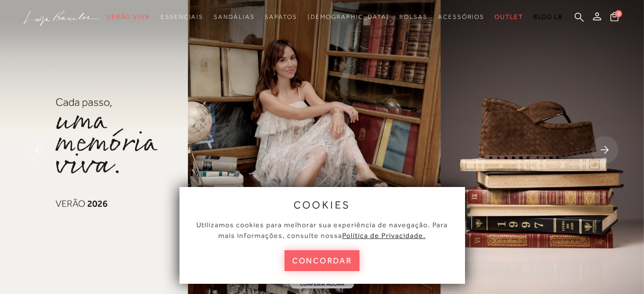 The width and height of the screenshot is (644, 294). I want to click on span: cookies, so click(322, 205).